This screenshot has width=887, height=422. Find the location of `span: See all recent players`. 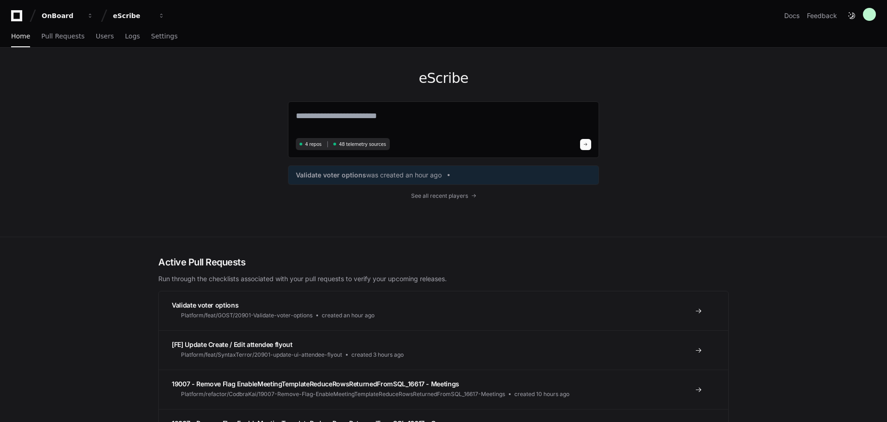

span: See all recent players is located at coordinates (439, 196).